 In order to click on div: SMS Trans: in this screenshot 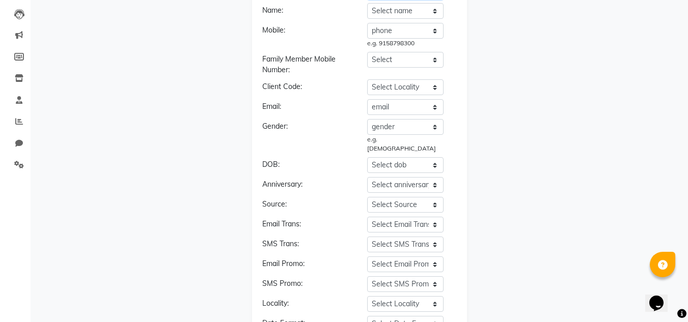, I will do `click(307, 246)`.